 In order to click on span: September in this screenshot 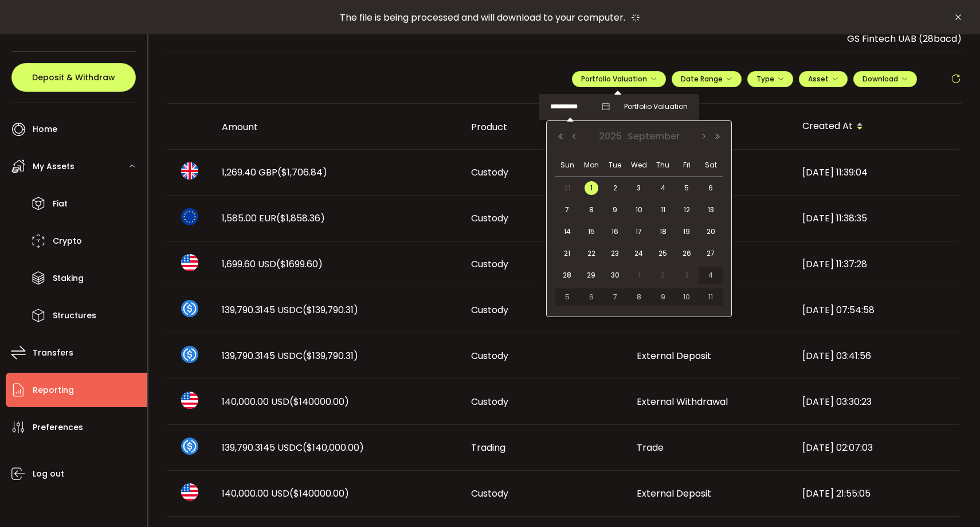, I will do `click(653, 136)`.